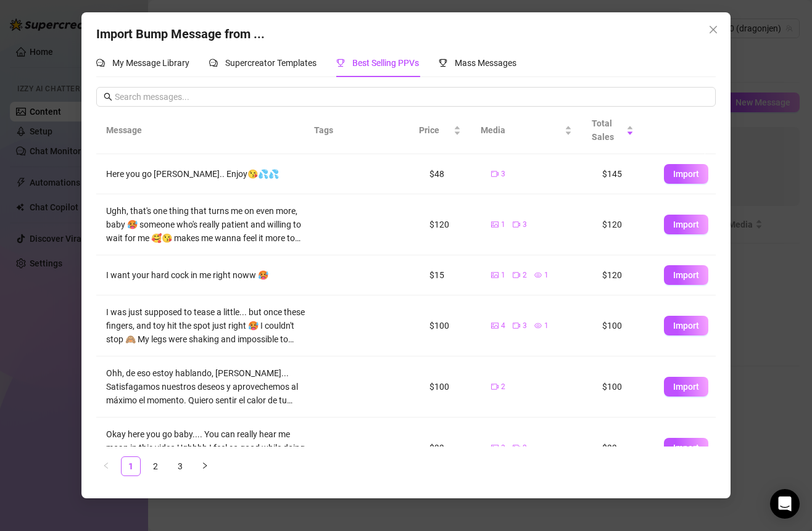 This screenshot has width=812, height=531. What do you see at coordinates (180, 466) in the screenshot?
I see `a: 3` at bounding box center [180, 466].